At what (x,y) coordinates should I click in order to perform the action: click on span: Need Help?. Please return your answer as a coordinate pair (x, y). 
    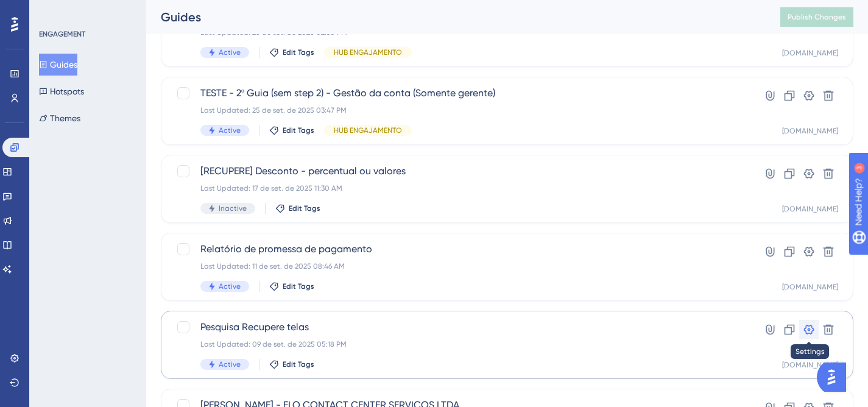
    Looking at the image, I should click on (52, 11).